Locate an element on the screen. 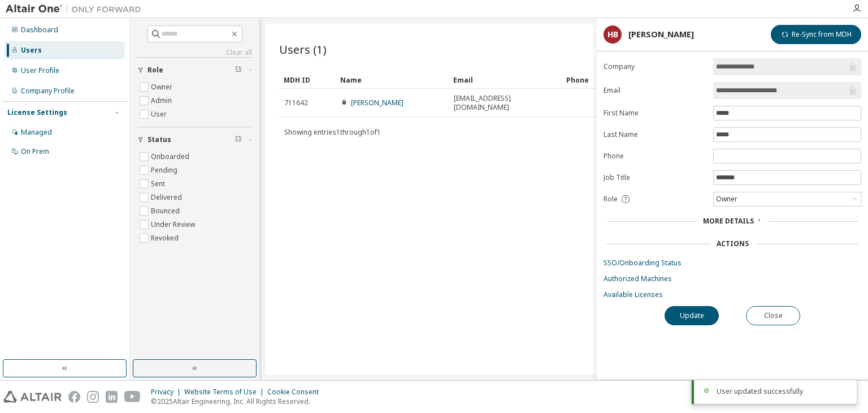 This screenshot has width=868, height=413. label: Last Name is located at coordinates (655, 135).